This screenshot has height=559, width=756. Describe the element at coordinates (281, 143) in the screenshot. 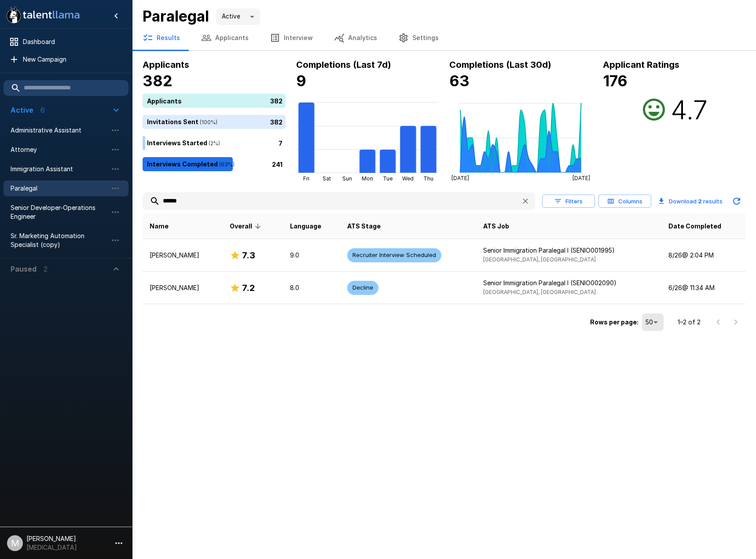

I see `p: 7` at that location.